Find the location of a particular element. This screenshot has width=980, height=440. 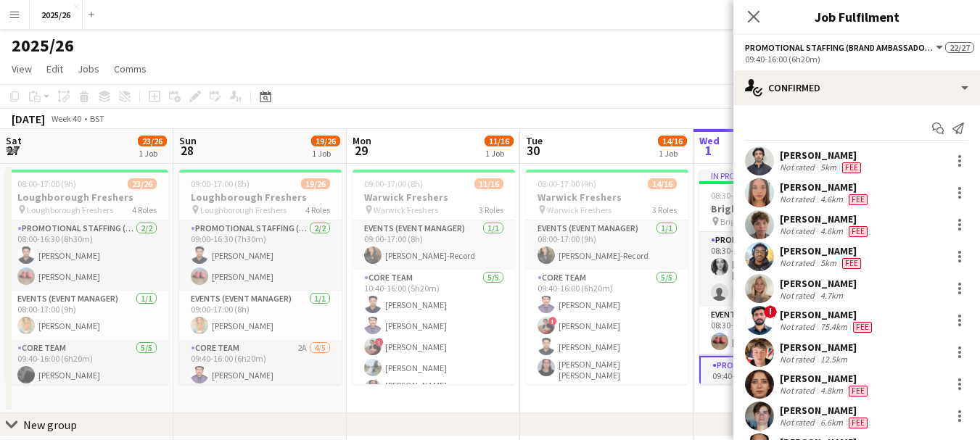

app-job-card: 09:00-17:00 (8h)19/26Loughborough Freshers Loughborough Freshers4 RolesPromotional Staffing (Team... is located at coordinates (261, 277).